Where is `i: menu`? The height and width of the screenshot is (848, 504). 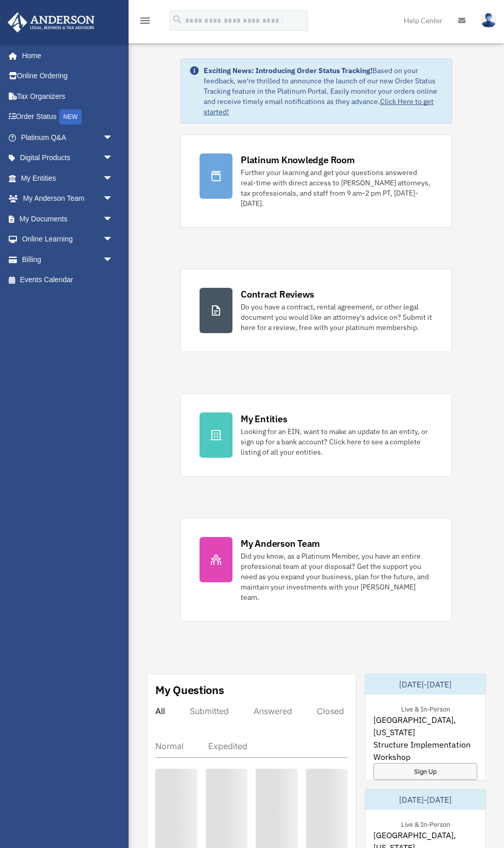 i: menu is located at coordinates (145, 20).